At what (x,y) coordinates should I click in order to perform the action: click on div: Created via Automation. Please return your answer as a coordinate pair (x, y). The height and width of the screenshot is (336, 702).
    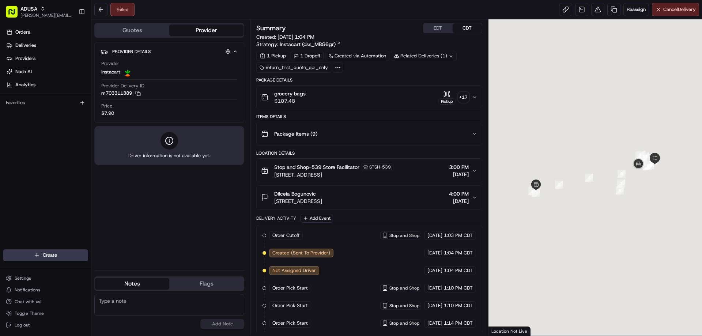
    Looking at the image, I should click on (357, 56).